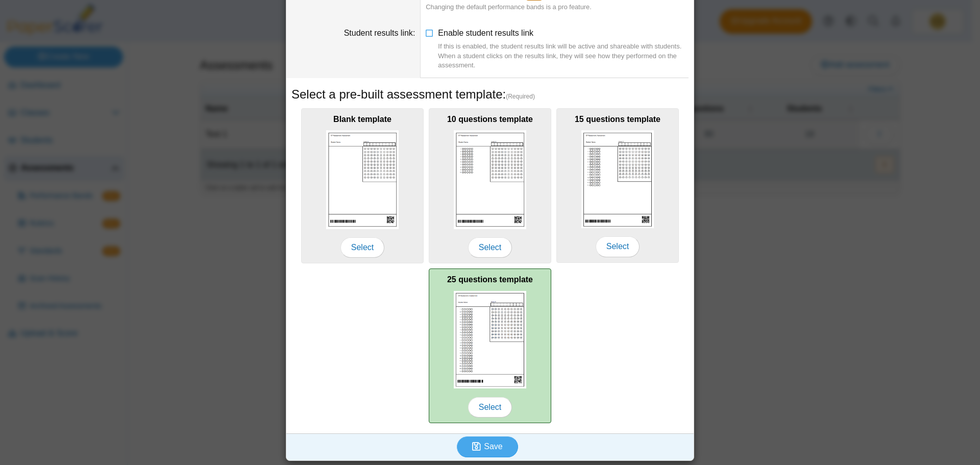 The height and width of the screenshot is (465, 980). Describe the element at coordinates (362, 119) in the screenshot. I see `b: Blank template` at that location.